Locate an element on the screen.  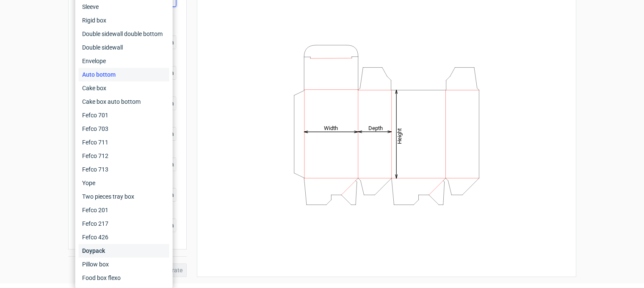
div: Fefco 712 is located at coordinates (124, 156).